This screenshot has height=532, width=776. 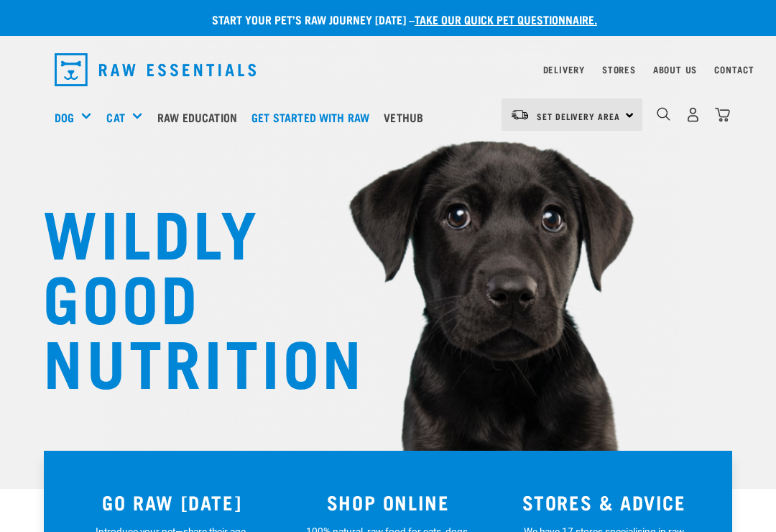 I want to click on img: user.png, so click(x=693, y=114).